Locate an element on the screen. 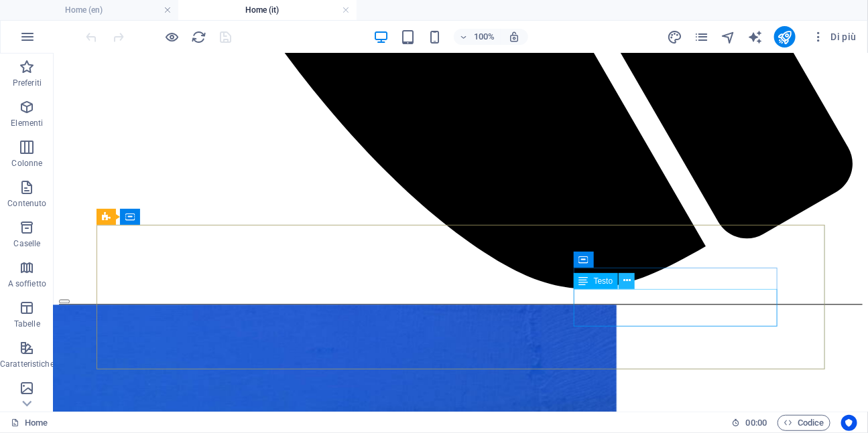  button: pages is located at coordinates (702, 37).